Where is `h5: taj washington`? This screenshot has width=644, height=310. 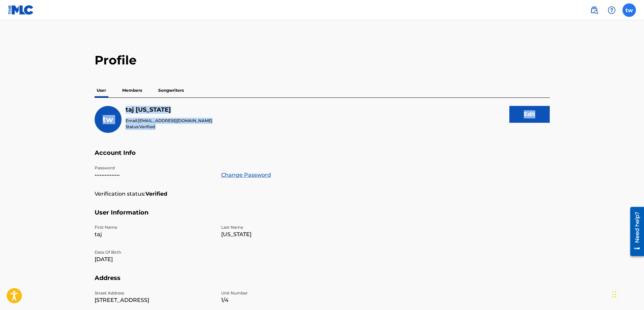 h5: taj washington is located at coordinates (169, 109).